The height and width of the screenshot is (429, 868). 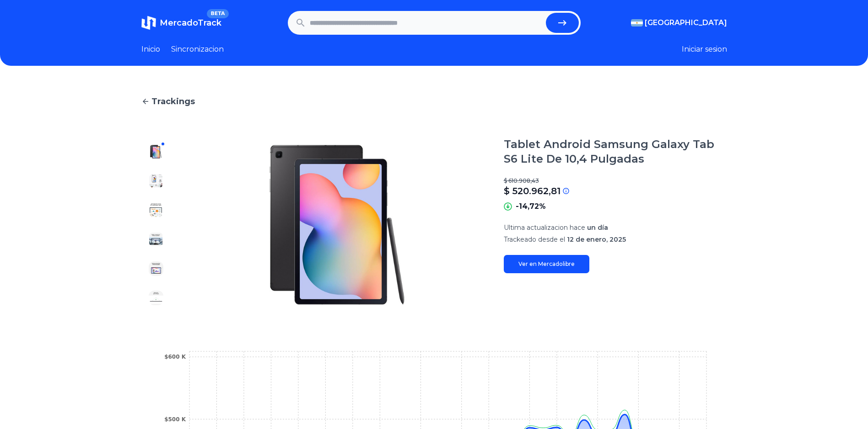 What do you see at coordinates (149, 23) in the screenshot?
I see `img: MercadoTrack` at bounding box center [149, 23].